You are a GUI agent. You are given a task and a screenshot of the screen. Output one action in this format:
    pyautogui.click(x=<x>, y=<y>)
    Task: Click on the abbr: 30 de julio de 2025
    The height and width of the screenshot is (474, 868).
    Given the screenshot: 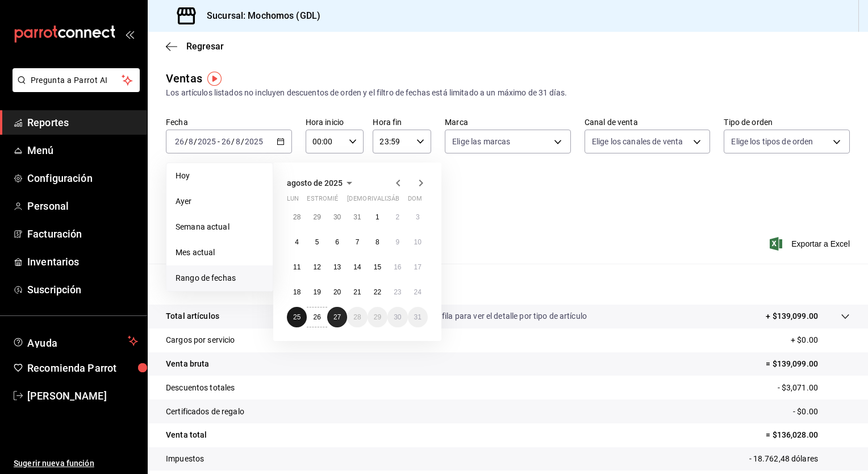 What is the action you would take?
    pyautogui.click(x=337, y=217)
    